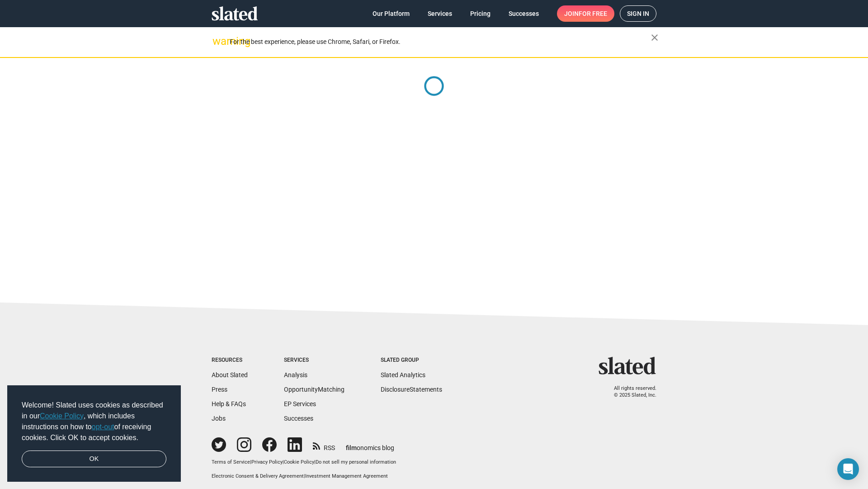 This screenshot has height=489, width=868. I want to click on span: Services, so click(440, 14).